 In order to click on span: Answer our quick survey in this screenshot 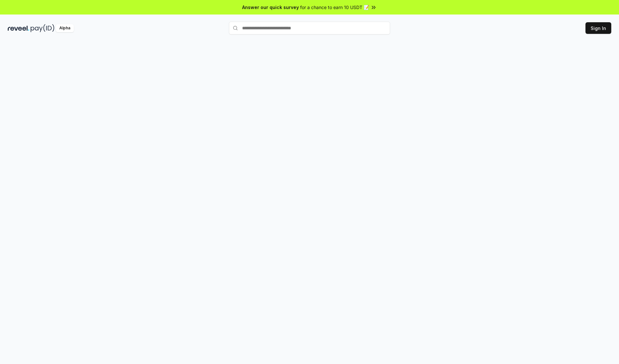, I will do `click(271, 7)`.